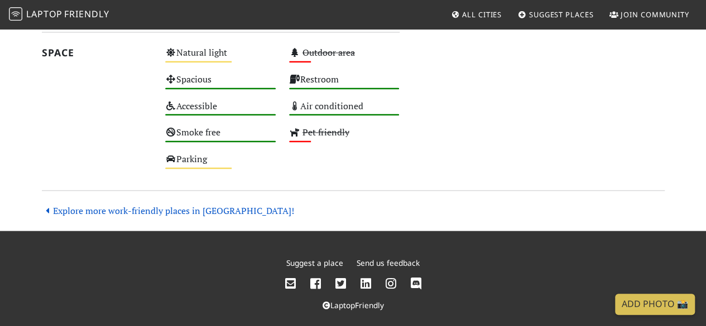 The width and height of the screenshot is (706, 326). What do you see at coordinates (220, 58) in the screenshot?
I see `div: Natural light` at bounding box center [220, 58].